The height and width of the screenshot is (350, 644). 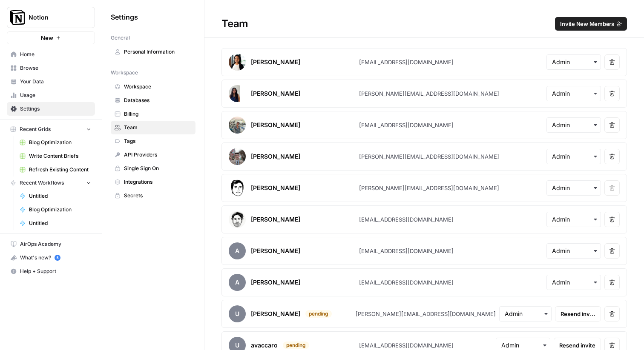 I want to click on a: Databases, so click(x=153, y=100).